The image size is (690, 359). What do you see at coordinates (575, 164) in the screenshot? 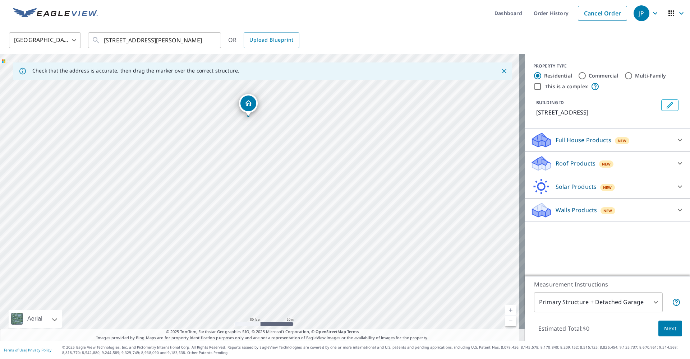
I see `p: Roof Products` at bounding box center [575, 164].